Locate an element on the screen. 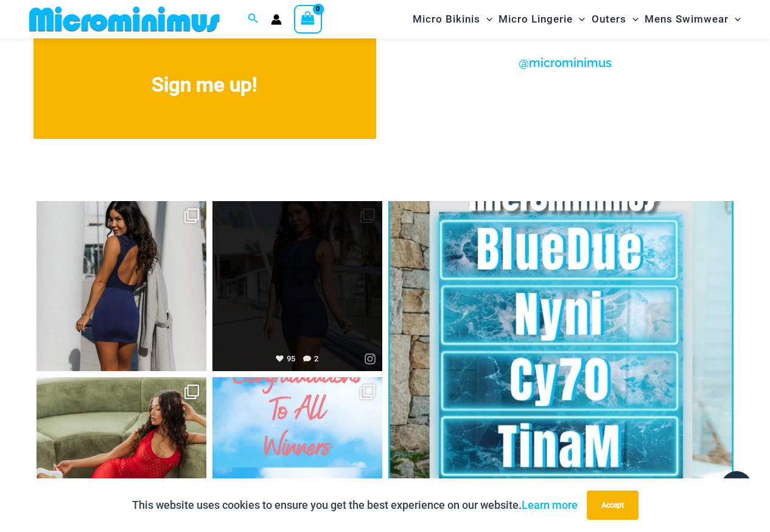  button: Sign me up! is located at coordinates (204, 84).